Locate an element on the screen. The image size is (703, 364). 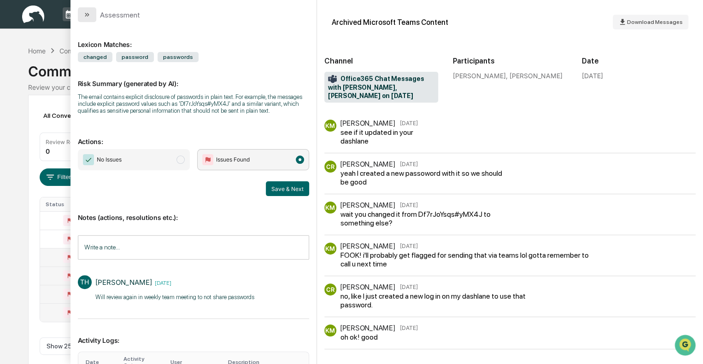
time: Friday, May 23, 2025 at 1:50:15 PM is located at coordinates (408, 287).